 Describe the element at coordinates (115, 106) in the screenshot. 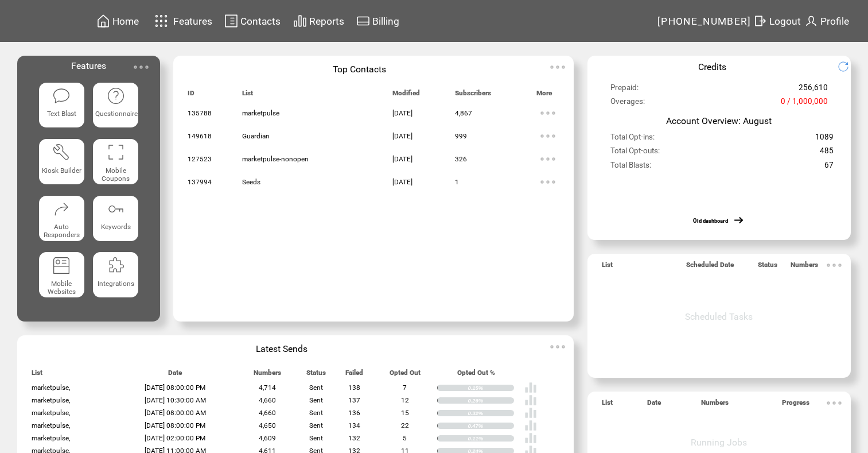

I see `a: Questionnaire` at that location.